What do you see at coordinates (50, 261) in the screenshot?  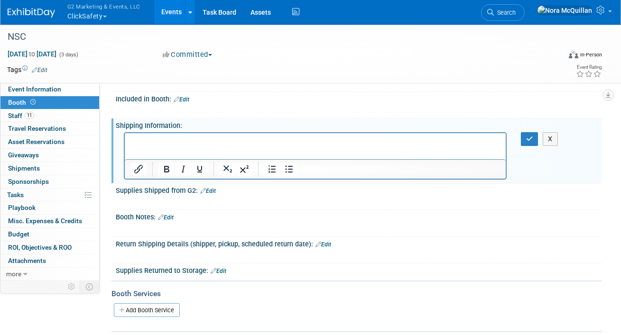 I see `a: Attachments` at bounding box center [50, 261].